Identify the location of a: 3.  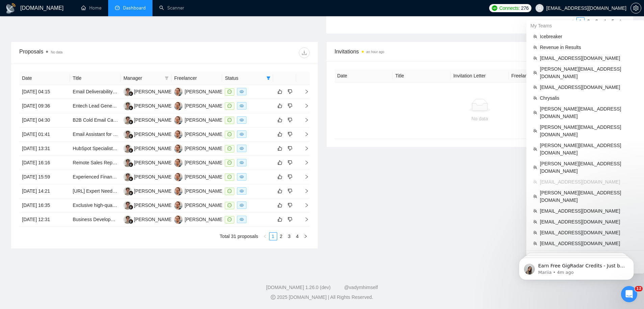
(596, 21).